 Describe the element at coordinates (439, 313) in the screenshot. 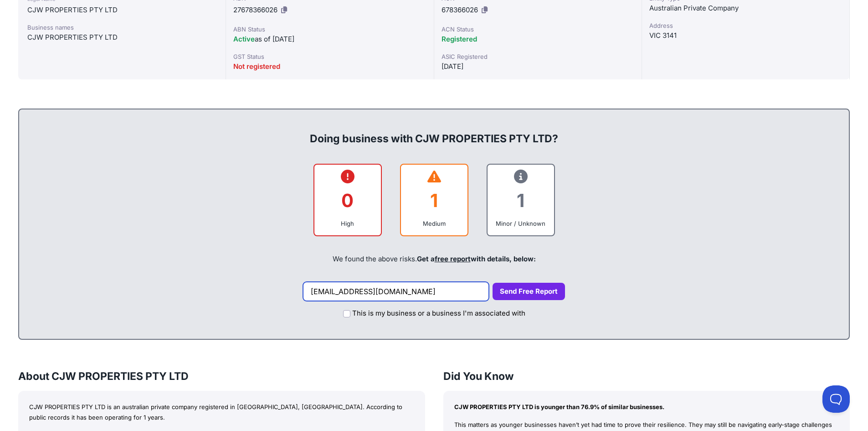

I see `label: This is my business or a business I'm associated with` at that location.